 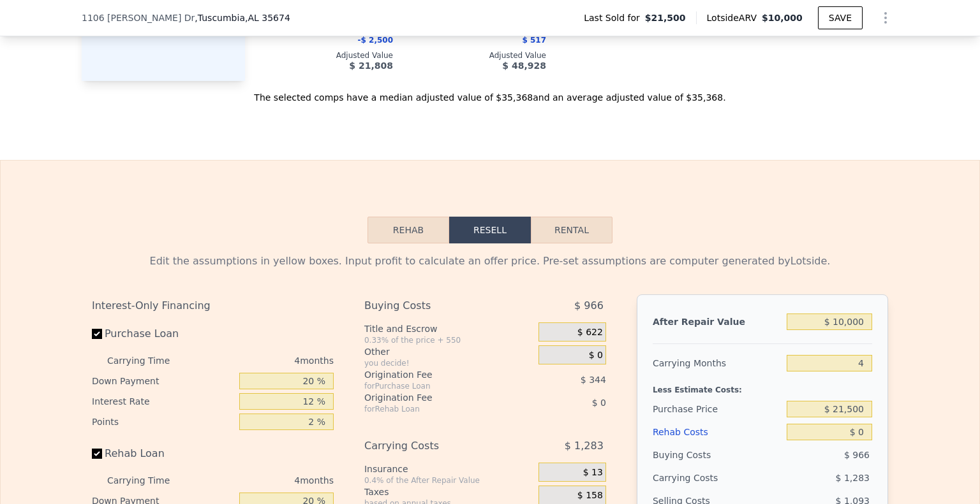 I want to click on div: Purchase Price, so click(x=717, y=410).